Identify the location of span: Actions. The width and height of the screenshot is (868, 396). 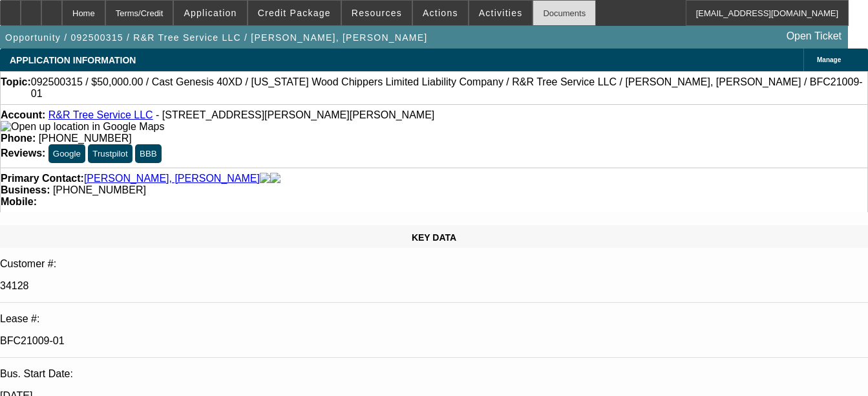
(440, 13).